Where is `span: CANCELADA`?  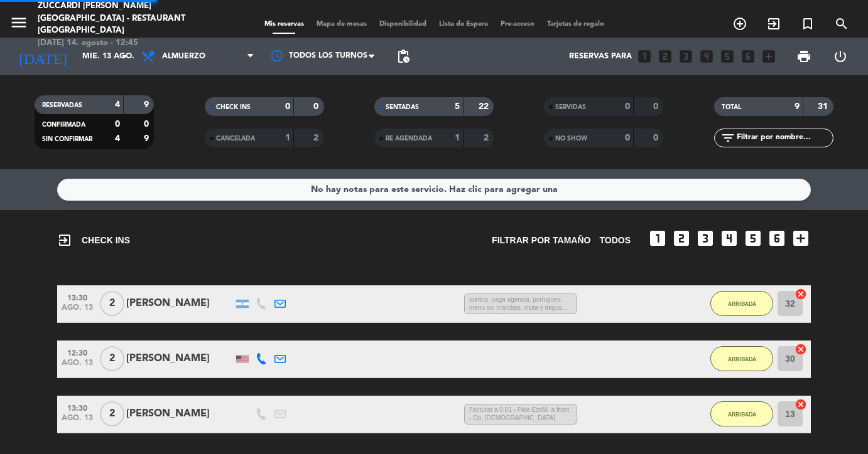 span: CANCELADA is located at coordinates (236, 139).